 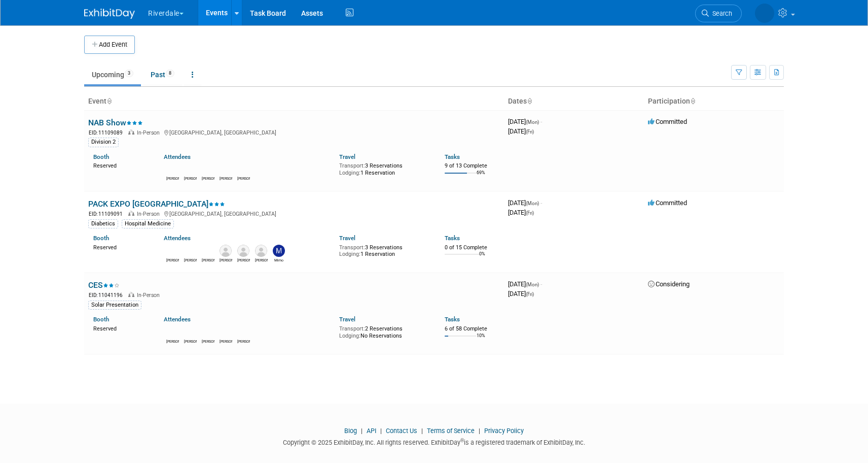 What do you see at coordinates (719, 13) in the screenshot?
I see `a: Search` at bounding box center [719, 13].